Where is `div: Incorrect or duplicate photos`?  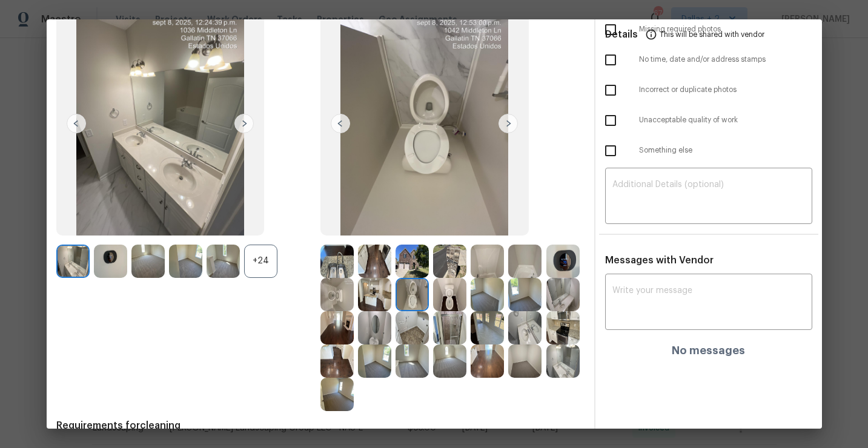 div: Incorrect or duplicate photos is located at coordinates (709, 90).